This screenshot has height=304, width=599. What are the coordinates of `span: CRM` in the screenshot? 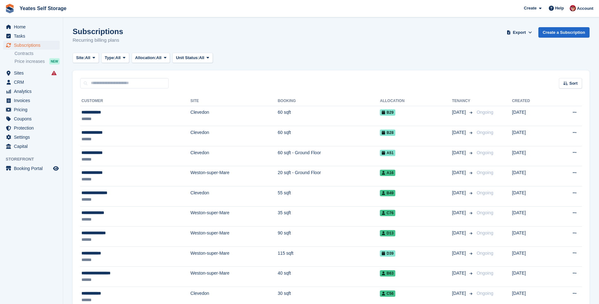 It's located at (33, 82).